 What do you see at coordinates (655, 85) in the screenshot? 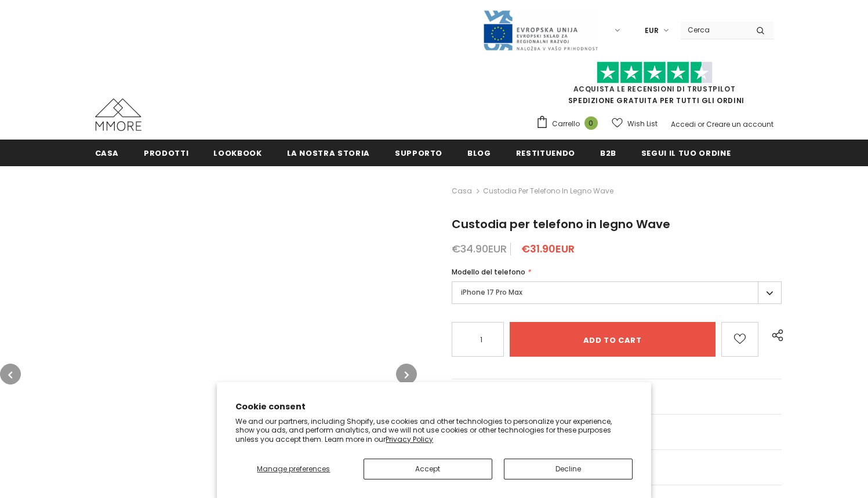
I see `span: SPEDIZIONE GRATUITA PER TUTTI GLI ORDINI` at bounding box center [655, 85].